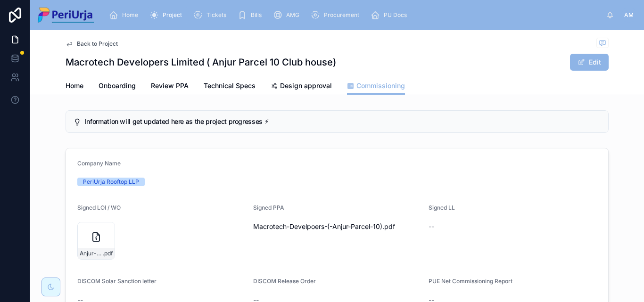  Describe the element at coordinates (211, 15) in the screenshot. I see `a: Tickets` at that location.